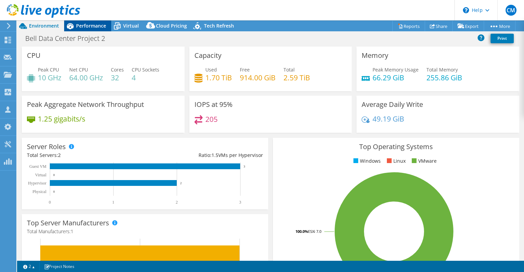 The height and width of the screenshot is (272, 524). Describe the element at coordinates (213, 105) in the screenshot. I see `h3: IOPS at 95%` at that location.